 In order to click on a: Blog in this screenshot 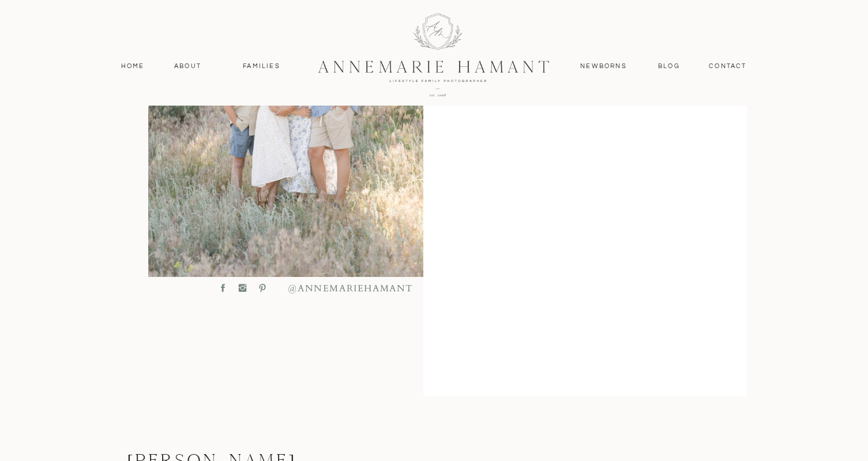, I will do `click(669, 66)`.